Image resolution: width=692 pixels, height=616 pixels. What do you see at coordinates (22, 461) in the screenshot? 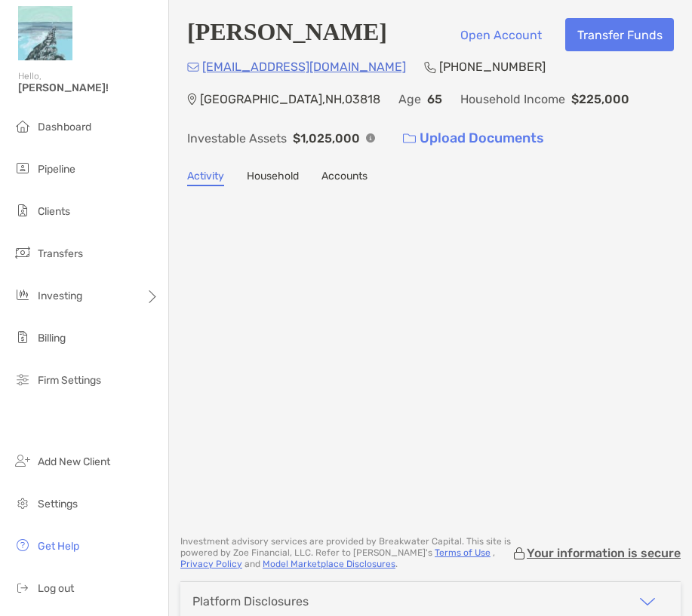
I see `img: add_new_client icon` at bounding box center [22, 461].